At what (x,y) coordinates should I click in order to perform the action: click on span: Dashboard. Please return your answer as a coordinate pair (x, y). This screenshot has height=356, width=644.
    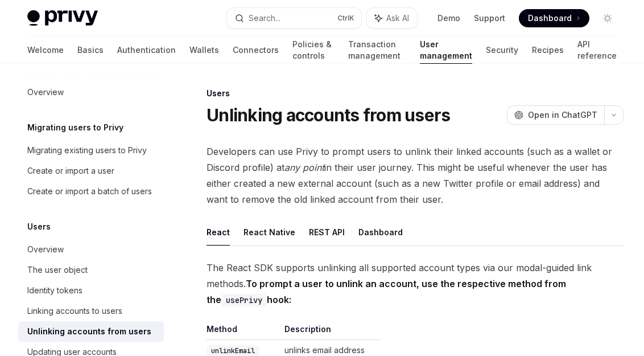
    Looking at the image, I should click on (549, 18).